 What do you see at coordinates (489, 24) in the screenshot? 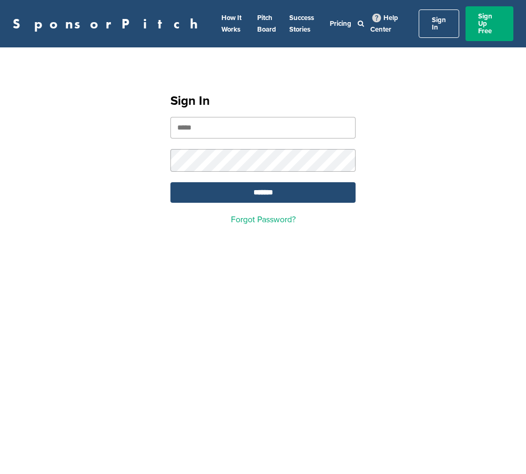
I see `a: Sign Up Free` at bounding box center [489, 24].